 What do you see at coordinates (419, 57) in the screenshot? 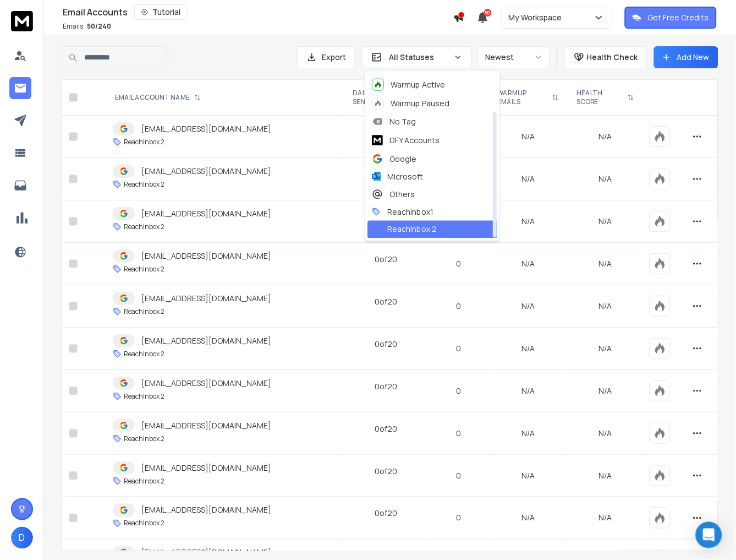
I see `p: All Statuses` at bounding box center [419, 57].